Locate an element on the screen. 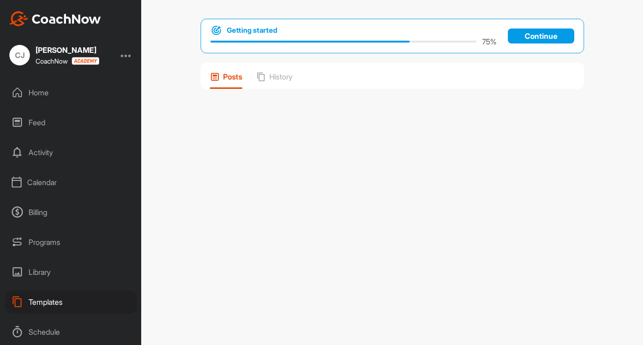 This screenshot has height=345, width=643. div: Programs is located at coordinates (71, 242).